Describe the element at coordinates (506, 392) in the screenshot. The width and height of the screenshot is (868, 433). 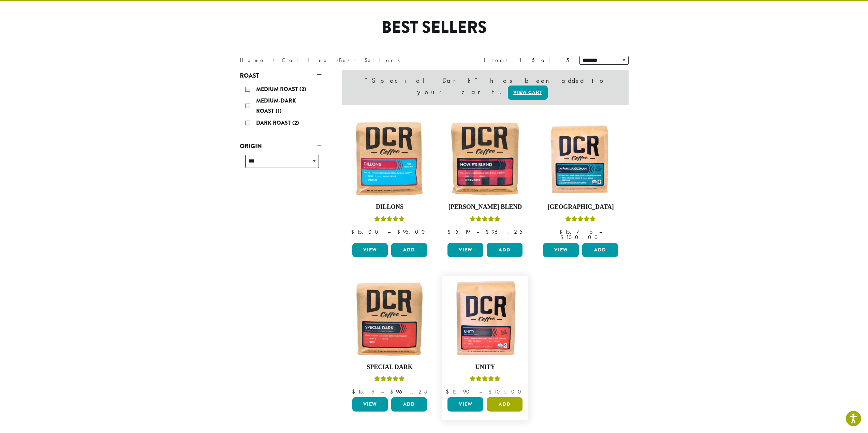
I see `bdi: 101.00` at that location.